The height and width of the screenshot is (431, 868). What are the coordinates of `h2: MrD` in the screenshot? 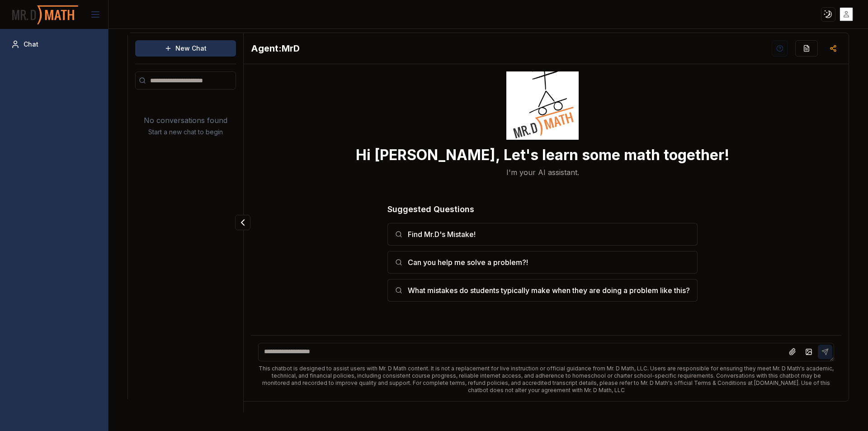 It's located at (275, 48).